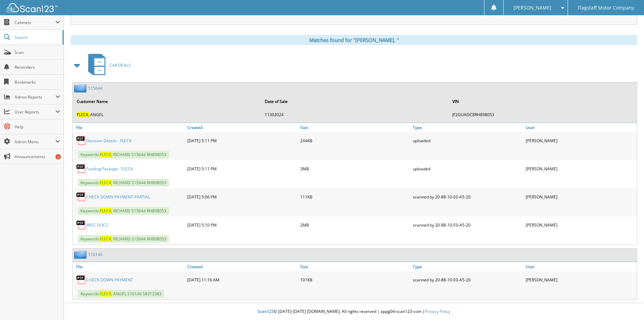 This screenshot has width=644, height=320. I want to click on span: Reminders, so click(37, 67).